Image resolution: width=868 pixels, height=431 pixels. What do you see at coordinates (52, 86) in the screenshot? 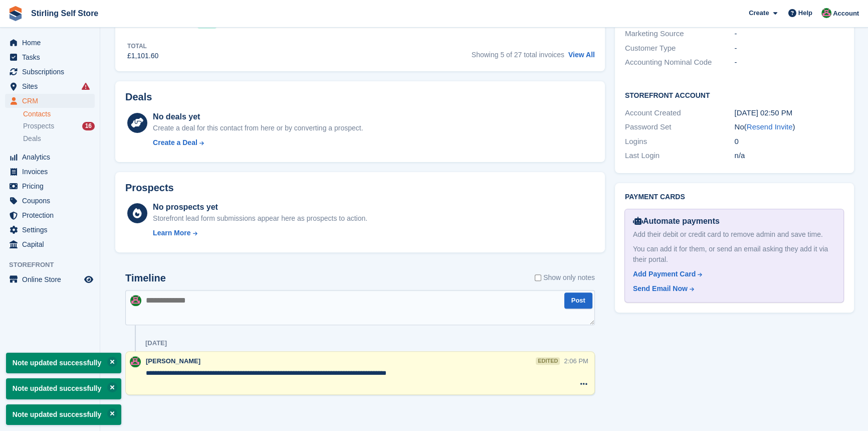
I see `span: Sites` at bounding box center [52, 86].